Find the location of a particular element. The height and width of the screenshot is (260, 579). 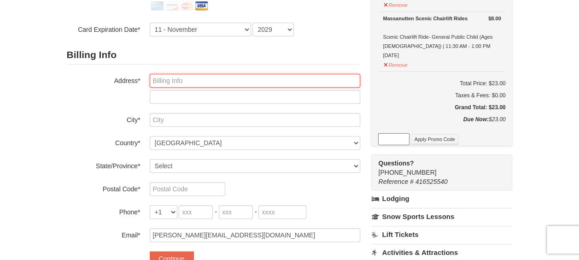

input: Postal Code is located at coordinates (188, 189).